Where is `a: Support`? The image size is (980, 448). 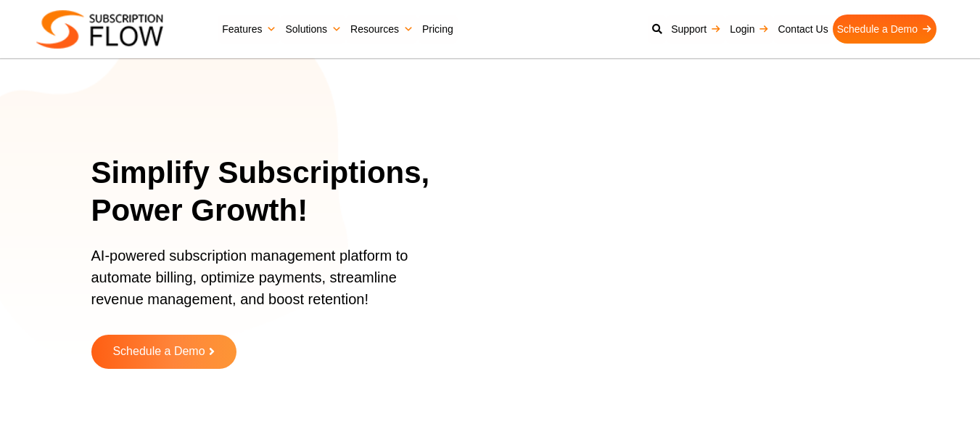
a: Support is located at coordinates (696, 29).